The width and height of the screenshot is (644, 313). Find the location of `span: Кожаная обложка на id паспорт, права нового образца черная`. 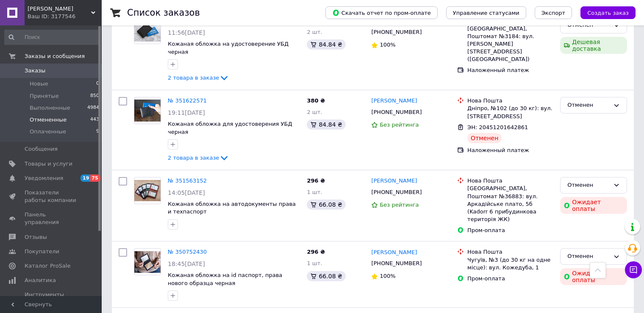

span: Кожаная обложка на id паспорт, права нового образца черная is located at coordinates (225, 279).